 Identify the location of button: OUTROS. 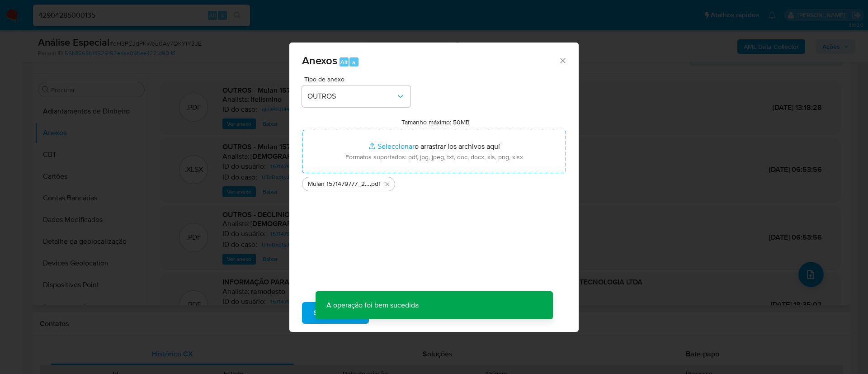
(356, 97).